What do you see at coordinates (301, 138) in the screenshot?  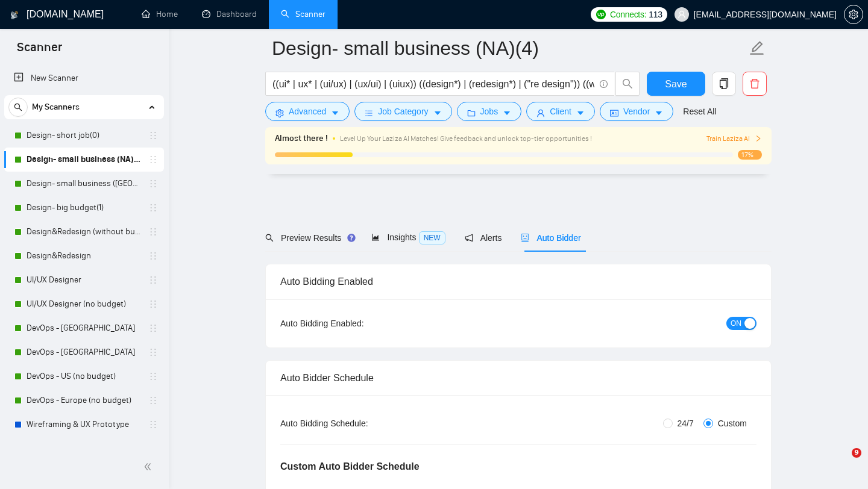 I see `span: Almost there !` at bounding box center [301, 138].